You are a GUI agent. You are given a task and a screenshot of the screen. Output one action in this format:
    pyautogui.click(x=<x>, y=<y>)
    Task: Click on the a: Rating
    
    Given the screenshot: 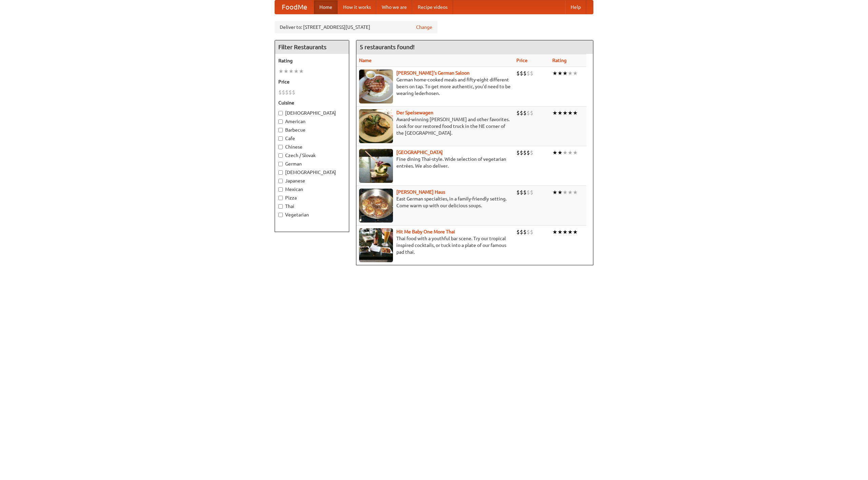 What is the action you would take?
    pyautogui.click(x=559, y=60)
    